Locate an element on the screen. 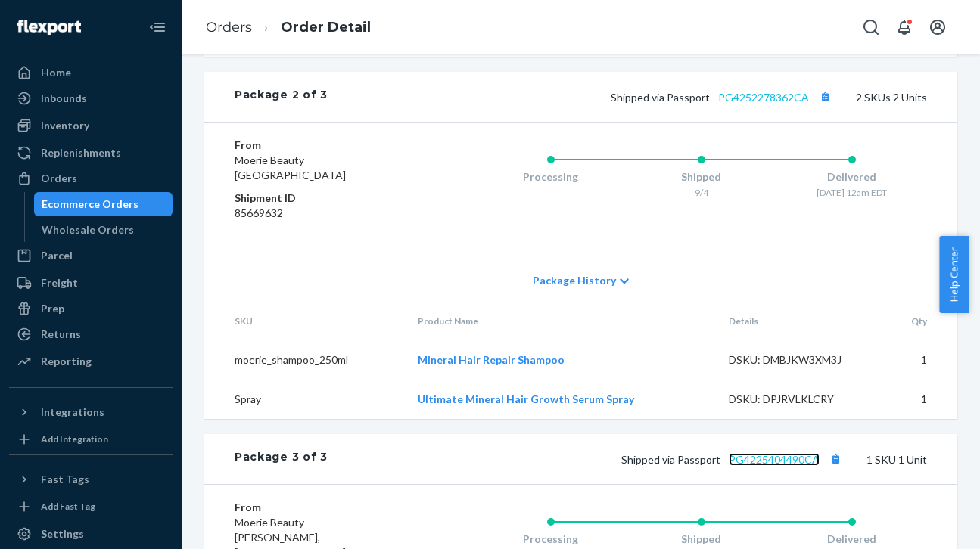 This screenshot has width=980, height=549. div: 2 SKUs 2 Units is located at coordinates (627, 97).